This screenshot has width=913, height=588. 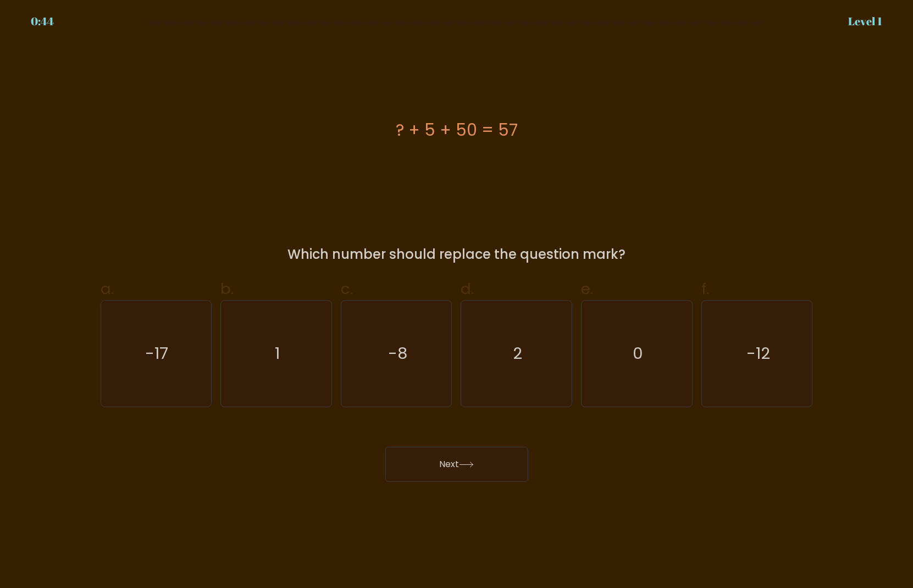 I want to click on div: 0:44, so click(x=42, y=21).